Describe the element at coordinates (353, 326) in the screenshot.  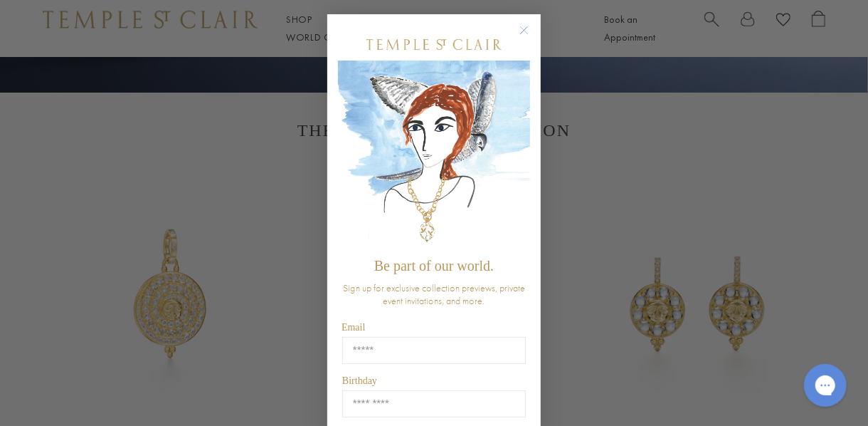
I see `span: Email` at that location.